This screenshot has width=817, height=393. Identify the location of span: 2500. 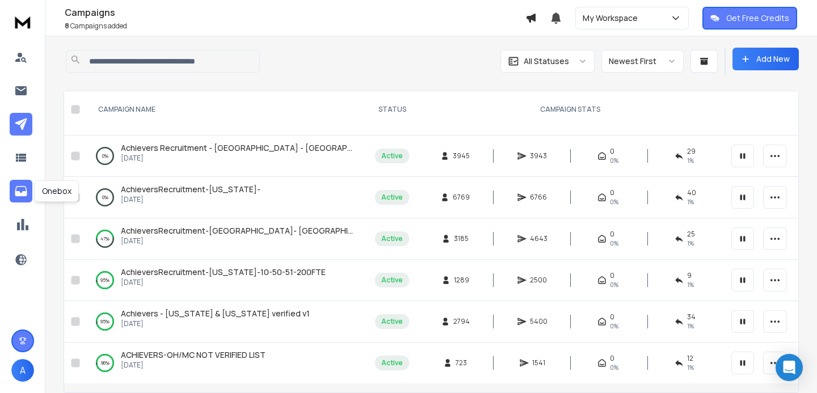
(539, 280).